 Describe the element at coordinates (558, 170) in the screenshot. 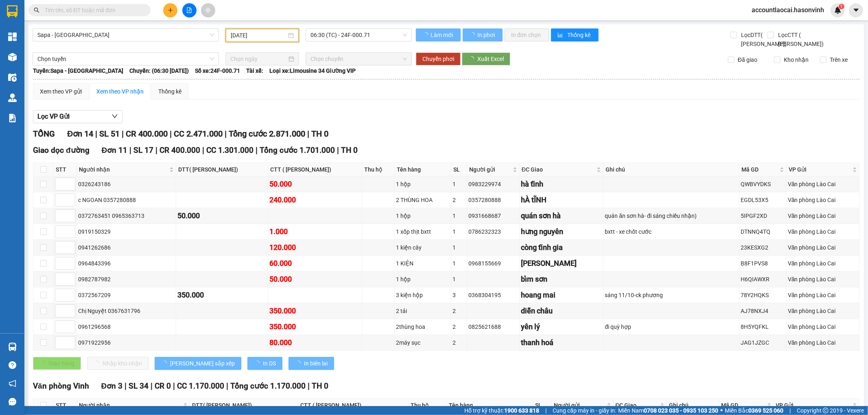

I see `span: ĐC Giao` at that location.